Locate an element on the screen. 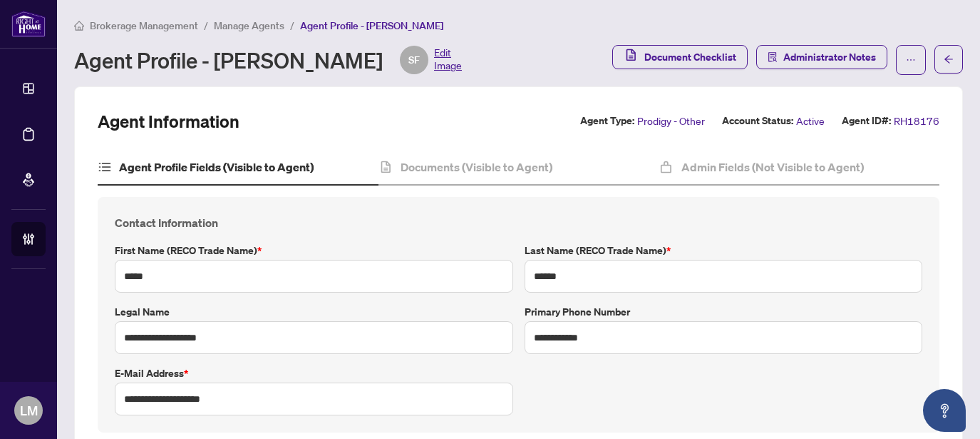 This screenshot has height=439, width=980. label: Agent ID#: is located at coordinates (866, 121).